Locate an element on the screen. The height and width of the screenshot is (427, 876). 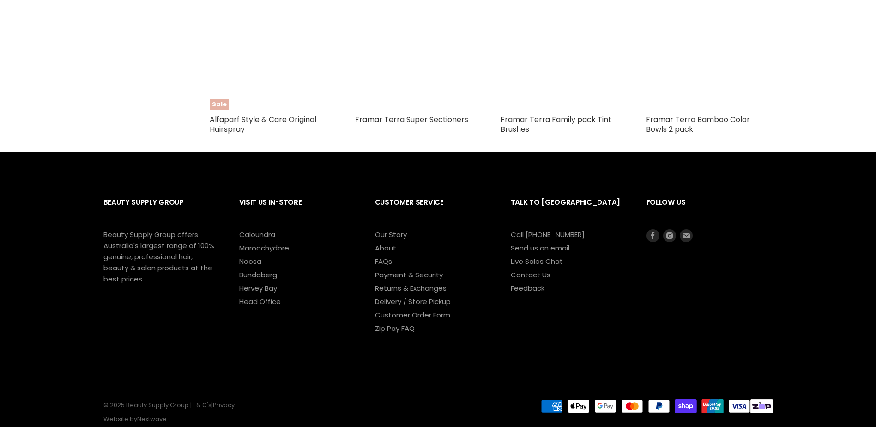
a: Head Office is located at coordinates (260, 301).